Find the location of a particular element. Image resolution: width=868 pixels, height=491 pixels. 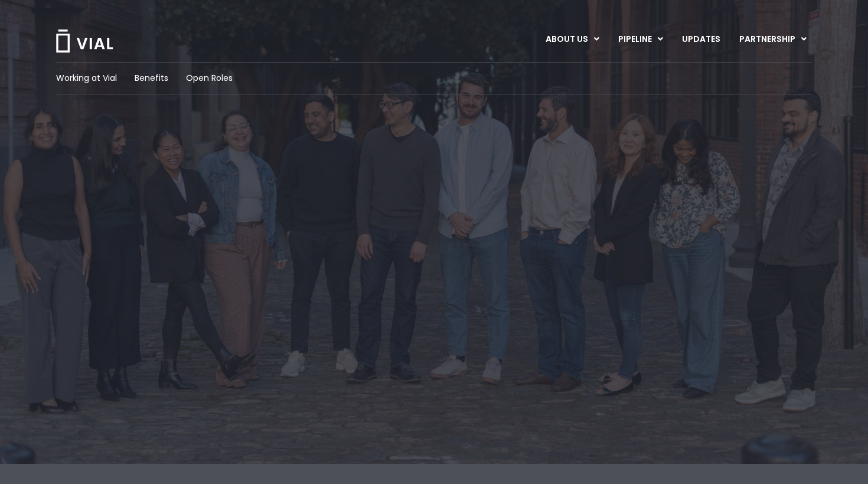

a: Working at Vial is located at coordinates (86, 78).